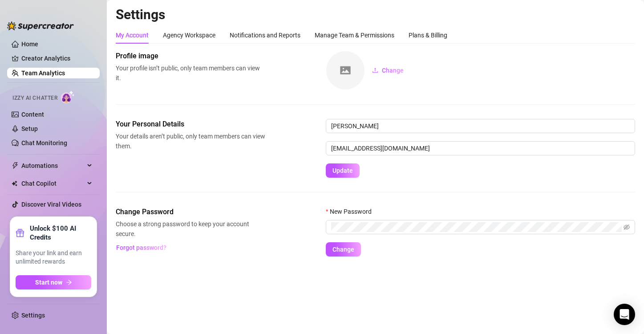 Image resolution: width=644 pixels, height=334 pixels. What do you see at coordinates (44, 143) in the screenshot?
I see `a: Chat Monitoring` at bounding box center [44, 143].